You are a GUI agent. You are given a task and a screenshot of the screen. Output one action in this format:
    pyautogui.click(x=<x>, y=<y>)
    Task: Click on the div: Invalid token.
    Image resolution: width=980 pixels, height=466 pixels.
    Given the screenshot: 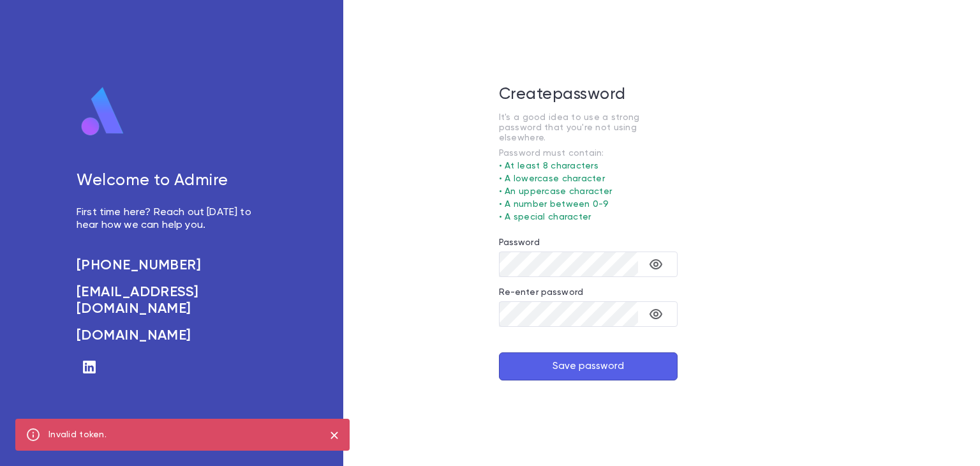 What is the action you would take?
    pyautogui.click(x=77, y=434)
    